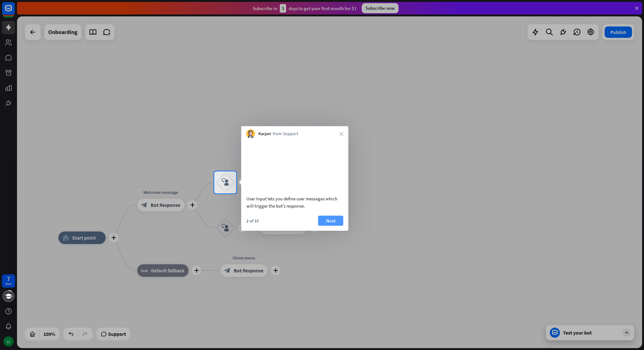  I want to click on div: 2 of 10, so click(252, 221).